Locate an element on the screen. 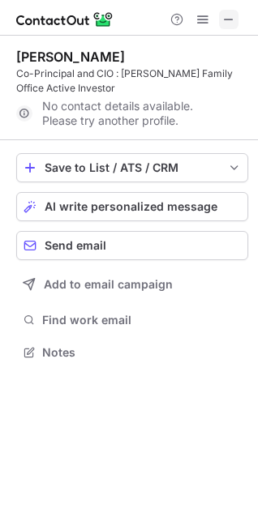  div: Save to List / ATS / CRM is located at coordinates (132, 168).